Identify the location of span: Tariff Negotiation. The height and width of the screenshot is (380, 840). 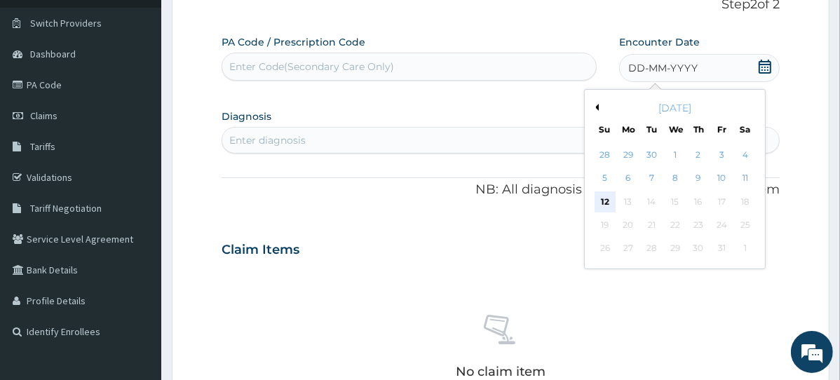
(66, 208).